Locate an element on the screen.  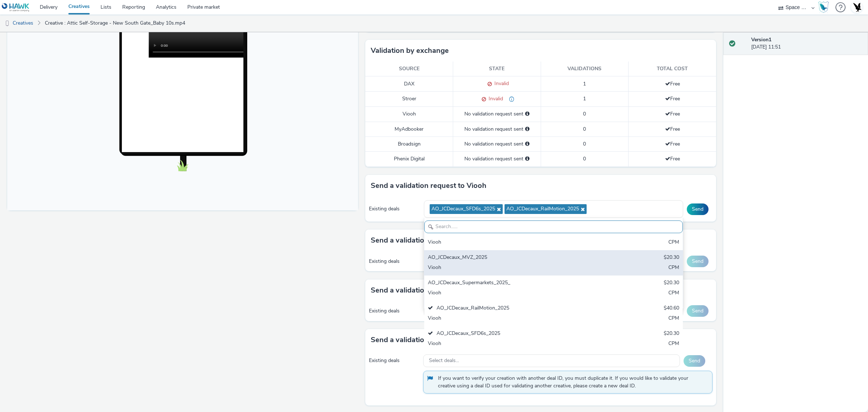
img: Hawk Academy is located at coordinates (824, 7).